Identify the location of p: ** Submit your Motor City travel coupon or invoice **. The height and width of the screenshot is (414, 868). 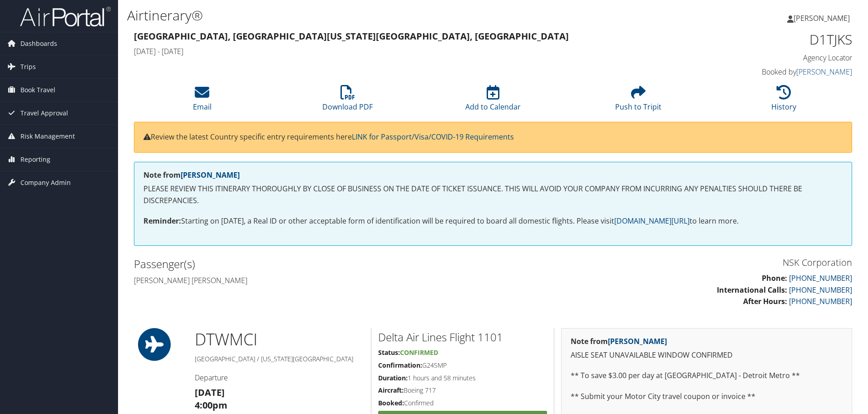
(706, 397).